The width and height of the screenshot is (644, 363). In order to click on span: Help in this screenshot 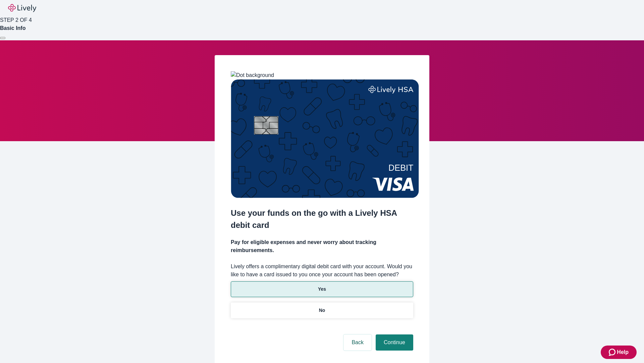, I will do `click(623, 352)`.